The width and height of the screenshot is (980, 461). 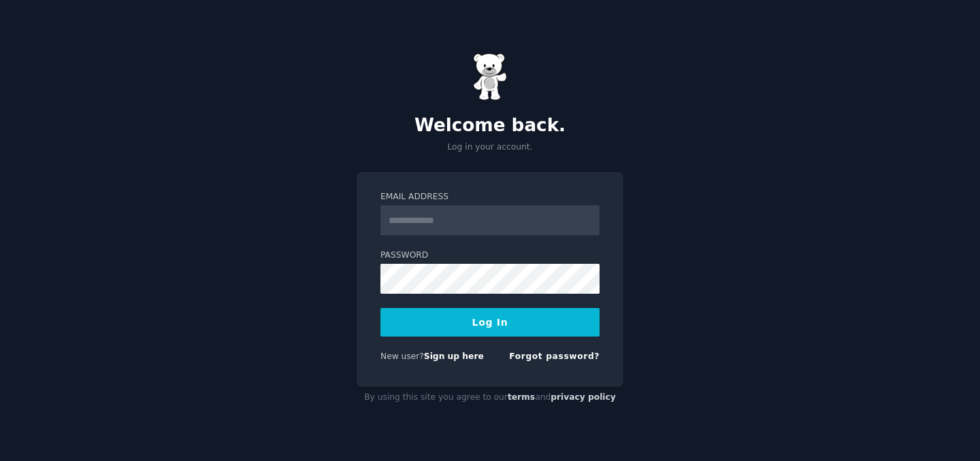 What do you see at coordinates (490, 197) in the screenshot?
I see `label: Email Address` at bounding box center [490, 197].